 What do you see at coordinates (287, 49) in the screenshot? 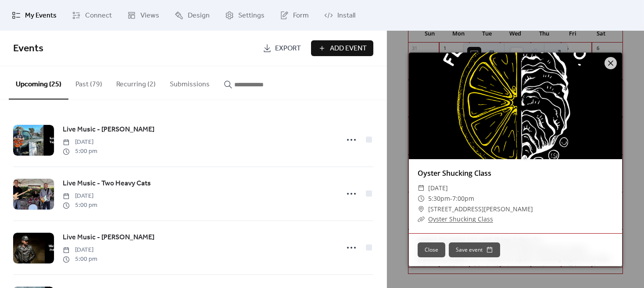
I see `span: Export` at bounding box center [287, 49].